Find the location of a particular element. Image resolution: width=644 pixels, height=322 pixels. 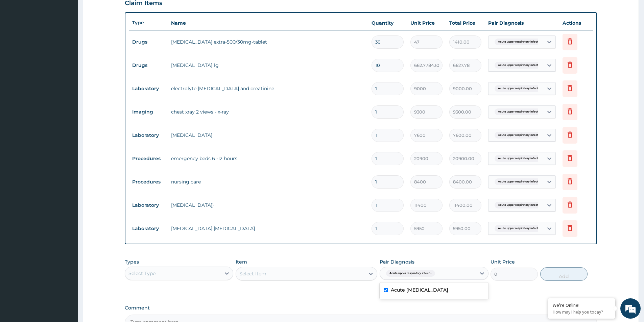

th: Pair Diagnosis is located at coordinates (522, 23).